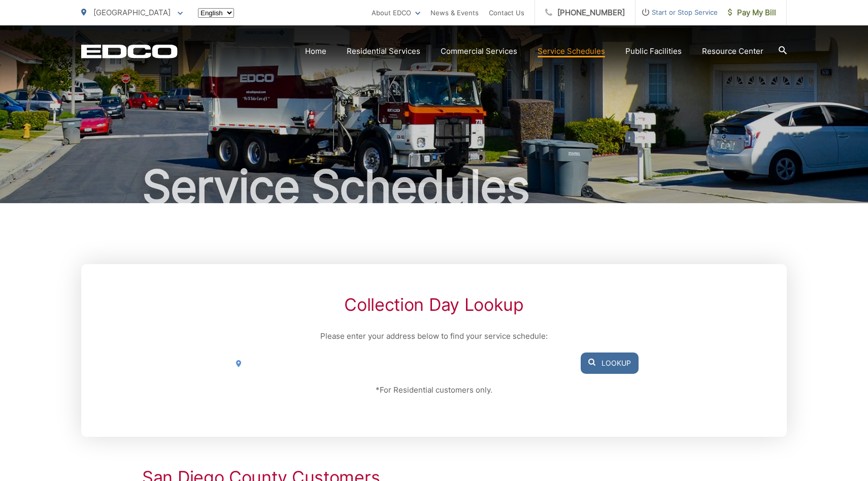 This screenshot has height=481, width=868. I want to click on a: News & Events, so click(455, 13).